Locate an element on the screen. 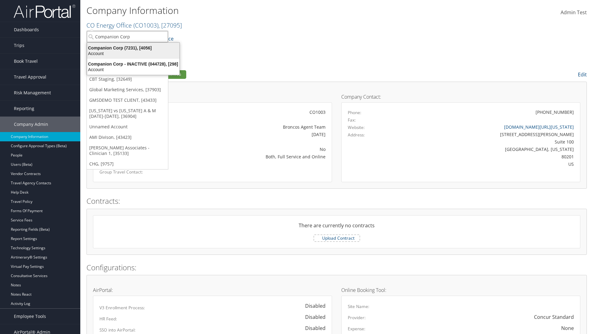  h4: AirPortal: is located at coordinates (213, 290).